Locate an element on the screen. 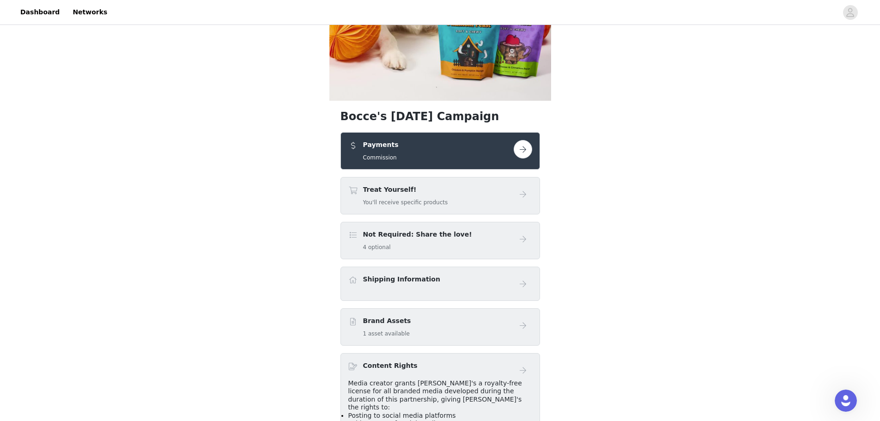 The height and width of the screenshot is (421, 880). h4: Treat Yourself! is located at coordinates (405, 189).